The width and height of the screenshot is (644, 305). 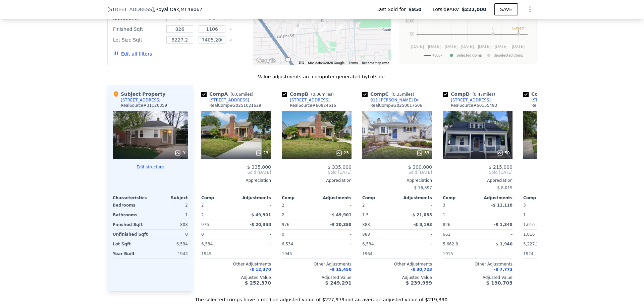 I want to click on text: $0, so click(x=412, y=34).